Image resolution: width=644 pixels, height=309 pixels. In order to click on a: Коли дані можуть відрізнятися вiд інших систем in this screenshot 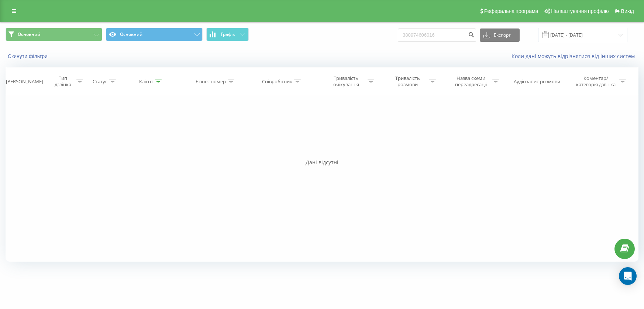, I will do `click(575, 56)`.